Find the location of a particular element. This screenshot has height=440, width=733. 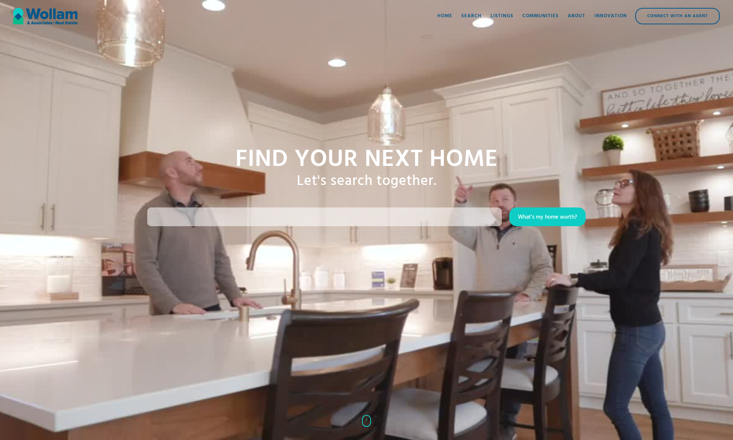

div: Listings is located at coordinates (502, 16).